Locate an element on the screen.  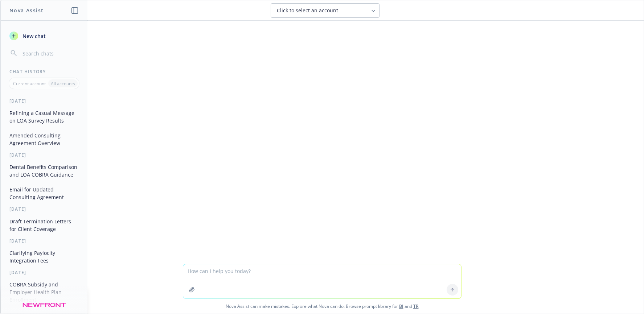
a: TR is located at coordinates (416, 307).